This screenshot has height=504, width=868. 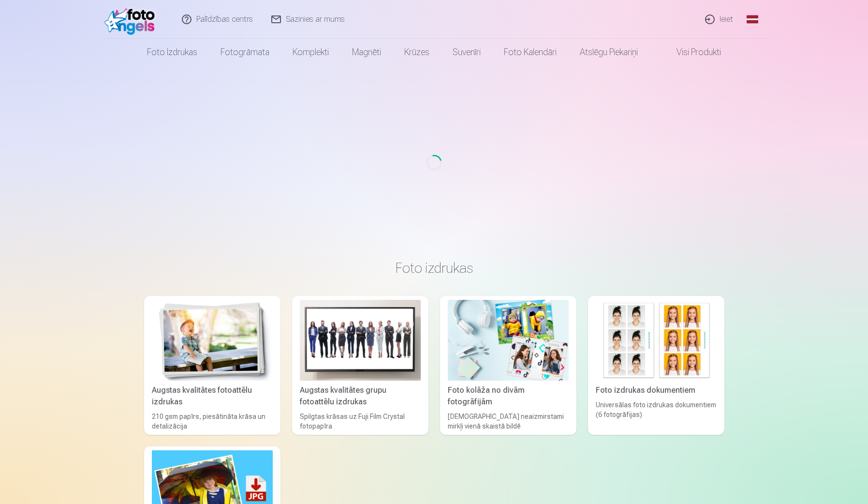 I want to click on a: Augstas kvalitātes fotoattēlu izdrukasAugstas kvalitātes fotoattēlu izdrukas210 gsm papīrs, piesā..., so click(x=213, y=365).